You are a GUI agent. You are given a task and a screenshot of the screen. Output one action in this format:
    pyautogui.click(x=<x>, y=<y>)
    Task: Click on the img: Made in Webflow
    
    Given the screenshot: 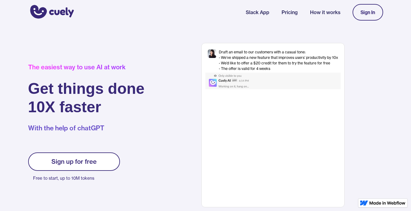 What is the action you would take?
    pyautogui.click(x=388, y=203)
    